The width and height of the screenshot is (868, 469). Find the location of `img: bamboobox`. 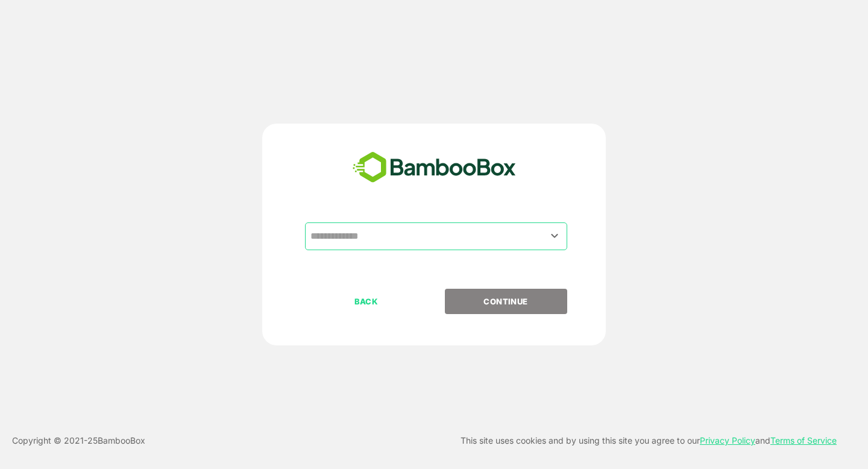

img: bamboobox is located at coordinates (434, 168).